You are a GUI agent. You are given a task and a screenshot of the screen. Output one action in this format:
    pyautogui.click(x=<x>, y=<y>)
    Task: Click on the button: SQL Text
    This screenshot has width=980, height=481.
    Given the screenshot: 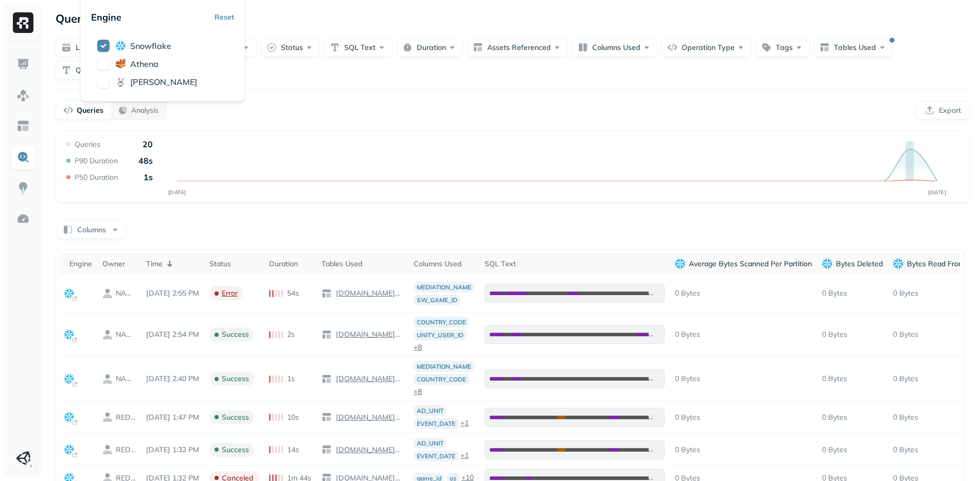 What is the action you would take?
    pyautogui.click(x=358, y=47)
    